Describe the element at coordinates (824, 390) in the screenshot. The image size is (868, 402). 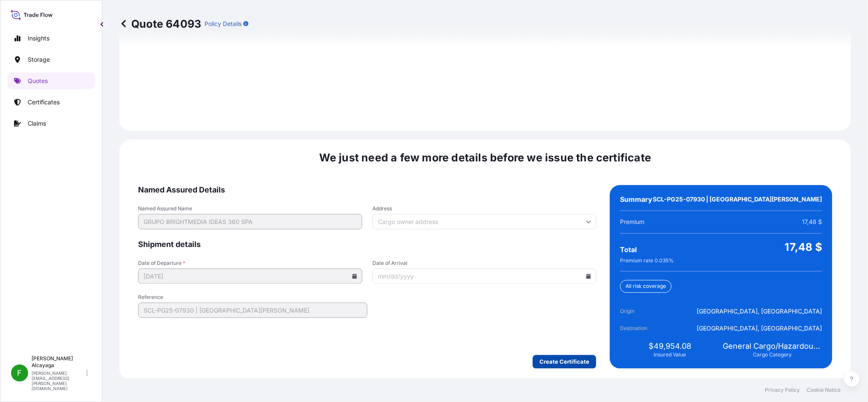
I see `p: Cookie Notice` at that location.